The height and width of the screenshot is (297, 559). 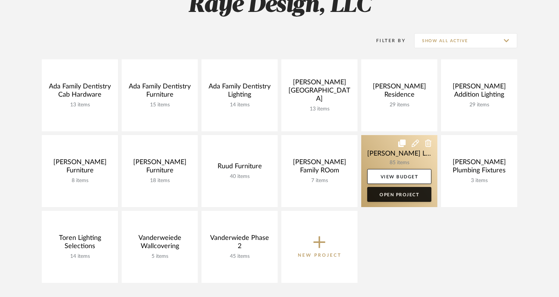 What do you see at coordinates (240, 256) in the screenshot?
I see `div: 45 items` at bounding box center [240, 256].